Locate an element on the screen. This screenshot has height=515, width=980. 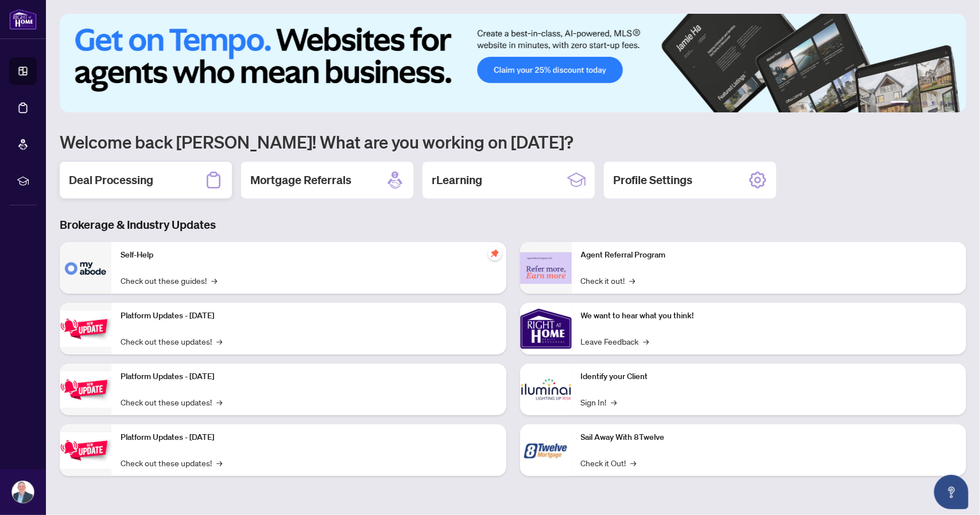
button: 2 is located at coordinates (915, 103).